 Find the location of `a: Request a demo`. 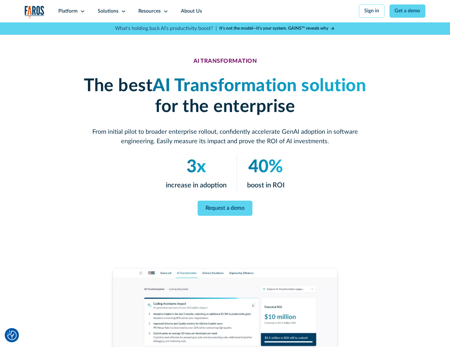

a: Request a demo is located at coordinates (225, 208).